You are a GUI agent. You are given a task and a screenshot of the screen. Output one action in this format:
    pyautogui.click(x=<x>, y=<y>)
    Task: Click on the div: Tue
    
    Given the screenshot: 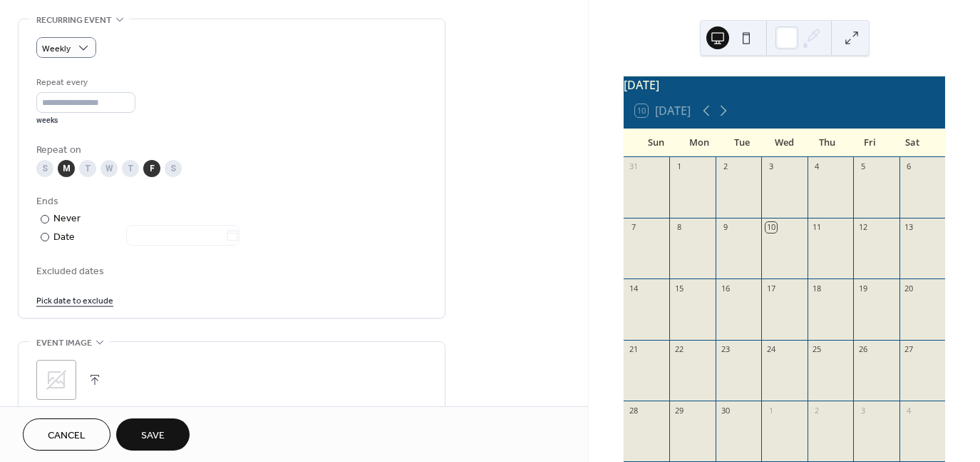 What is the action you would take?
    pyautogui.click(x=742, y=143)
    